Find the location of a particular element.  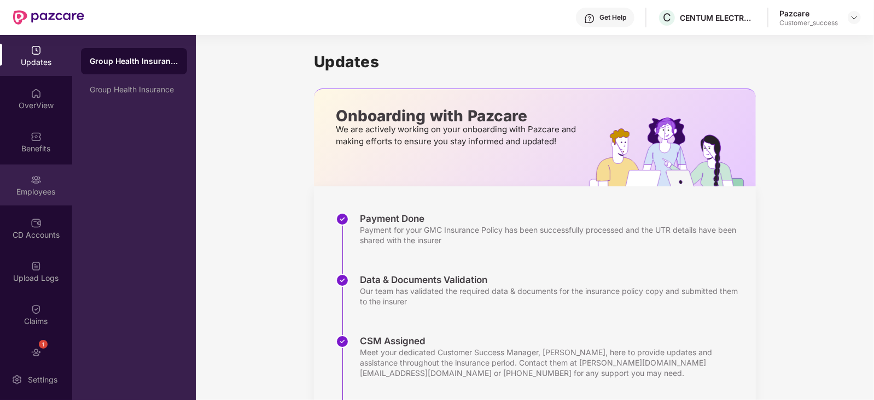

div: 1 is located at coordinates (43, 345).